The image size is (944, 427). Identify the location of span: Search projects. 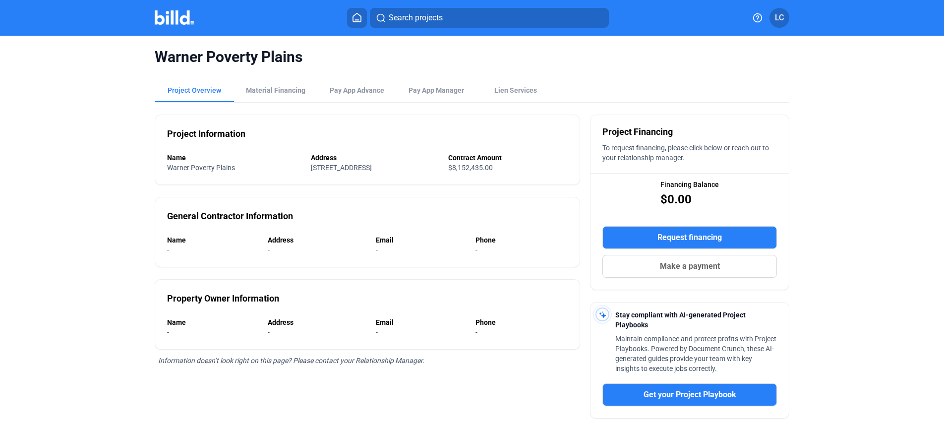
(416, 18).